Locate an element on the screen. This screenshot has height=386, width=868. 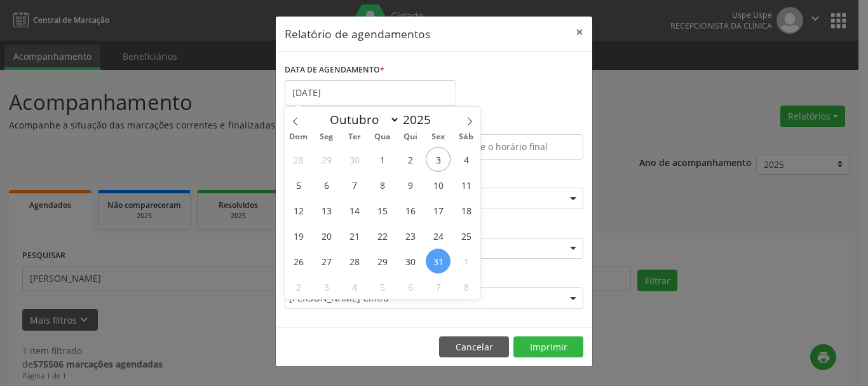
span: Outubro 25, 2025 is located at coordinates (466, 235).